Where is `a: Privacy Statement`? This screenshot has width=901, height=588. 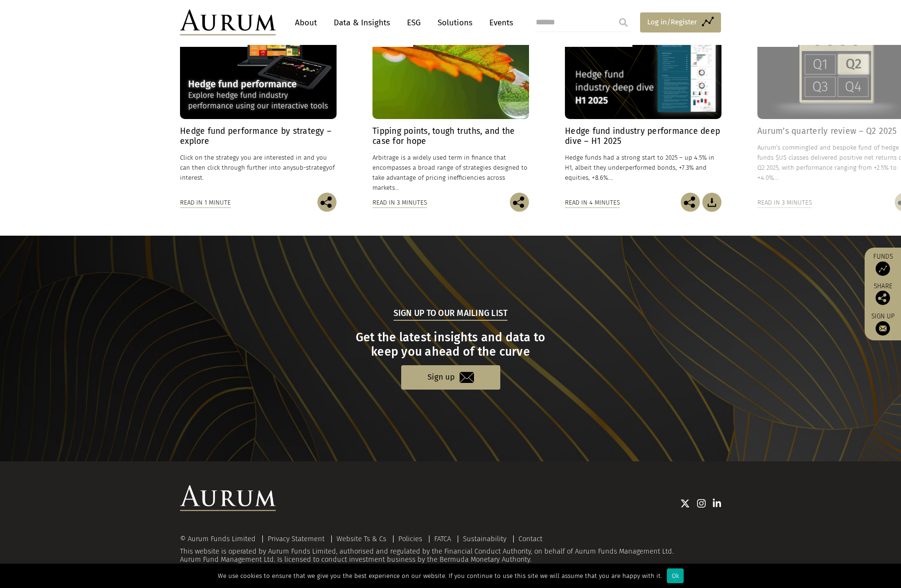 a: Privacy Statement is located at coordinates (296, 539).